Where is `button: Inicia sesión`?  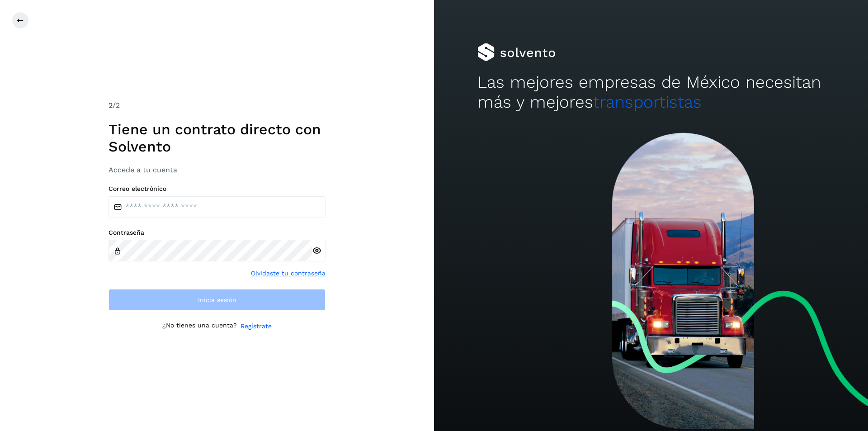 button: Inicia sesión is located at coordinates (217, 300).